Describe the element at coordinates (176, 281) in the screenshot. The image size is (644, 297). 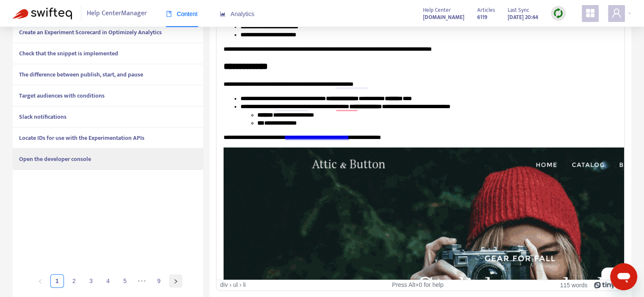
I see `button: right` at that location.